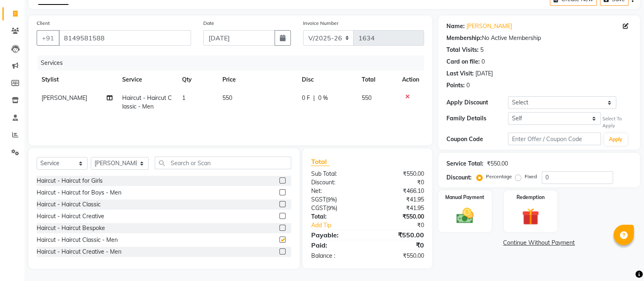 The height and width of the screenshot is (281, 644). What do you see at coordinates (77, 80) in the screenshot?
I see `th: Stylist` at bounding box center [77, 80].